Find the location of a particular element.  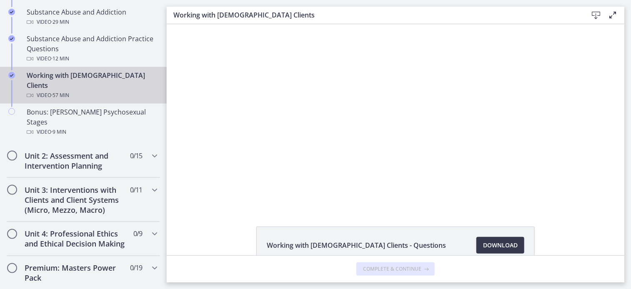

span: · 57 min is located at coordinates (60, 95).